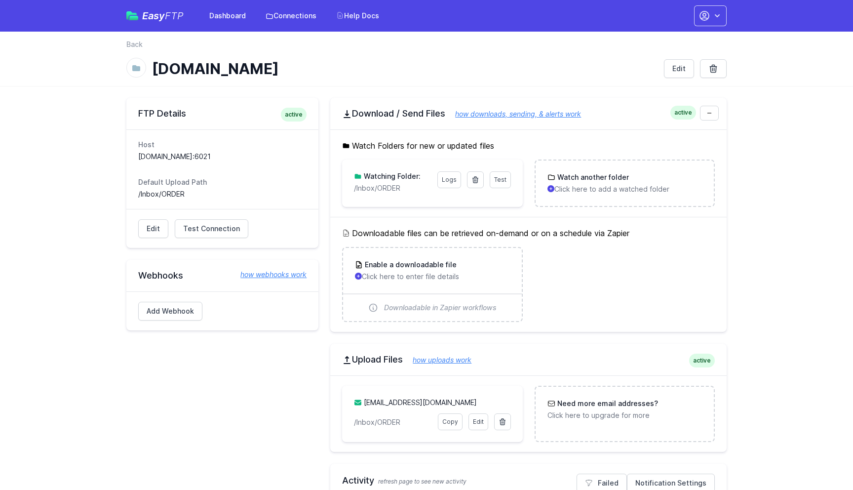 The width and height of the screenshot is (853, 490). Describe the element at coordinates (163, 16) in the screenshot. I see `span: Easy` at that location.